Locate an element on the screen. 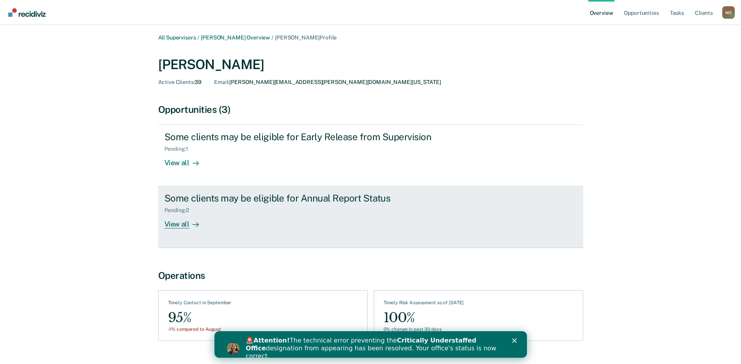 This screenshot has height=364, width=741. div: Pending : 2 is located at coordinates (180, 210).